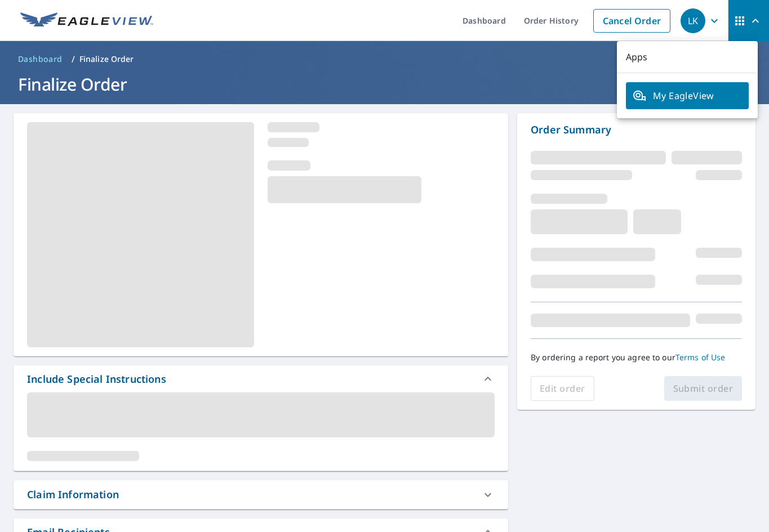  Describe the element at coordinates (636, 357) in the screenshot. I see `p: By ordering a report you agree to our` at that location.